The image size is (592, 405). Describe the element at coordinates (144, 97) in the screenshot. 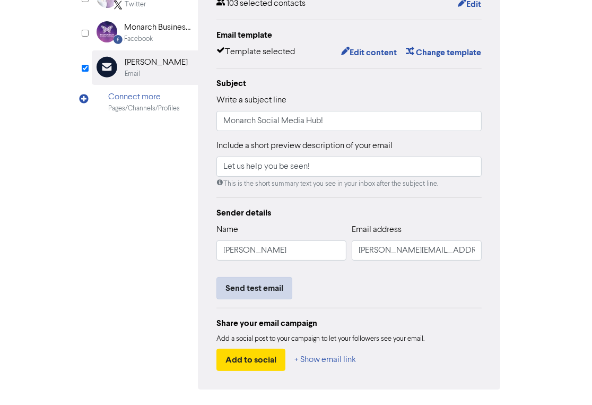

I see `div: Connect more` at that location.